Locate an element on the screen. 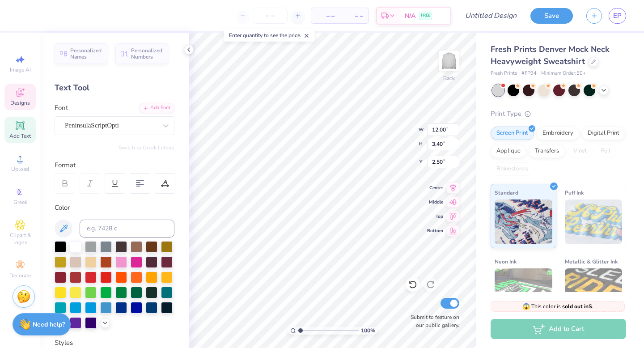 This screenshot has width=644, height=348. span: Metallic & Glitter Ink is located at coordinates (591, 261).